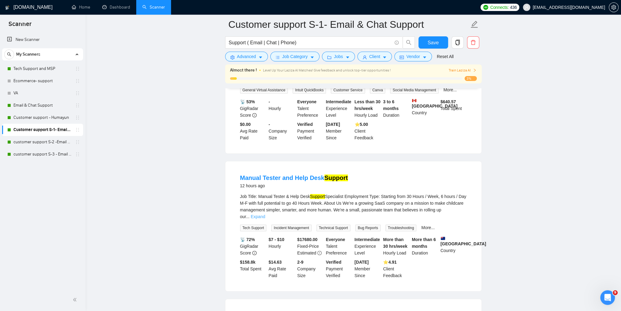  What do you see at coordinates (248, 262) in the screenshot?
I see `b: $ 158.8k` at bounding box center [248, 262].